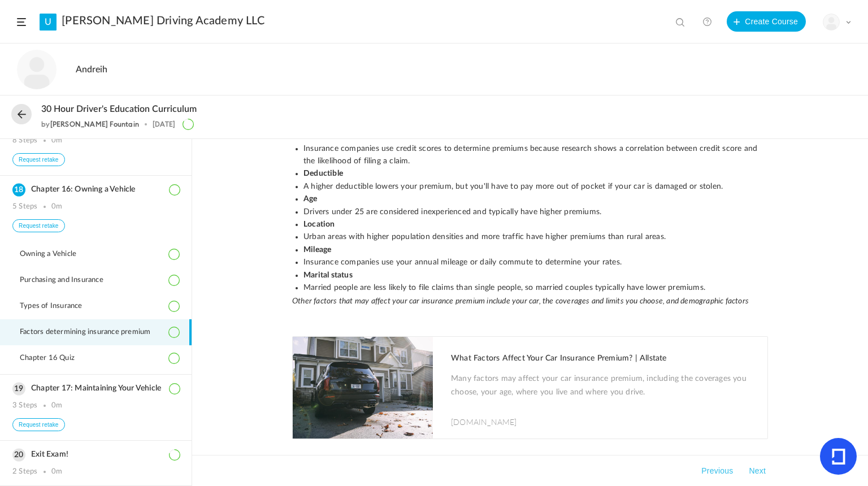 The image size is (868, 486). Describe the element at coordinates (48, 22) in the screenshot. I see `a: U` at that location.